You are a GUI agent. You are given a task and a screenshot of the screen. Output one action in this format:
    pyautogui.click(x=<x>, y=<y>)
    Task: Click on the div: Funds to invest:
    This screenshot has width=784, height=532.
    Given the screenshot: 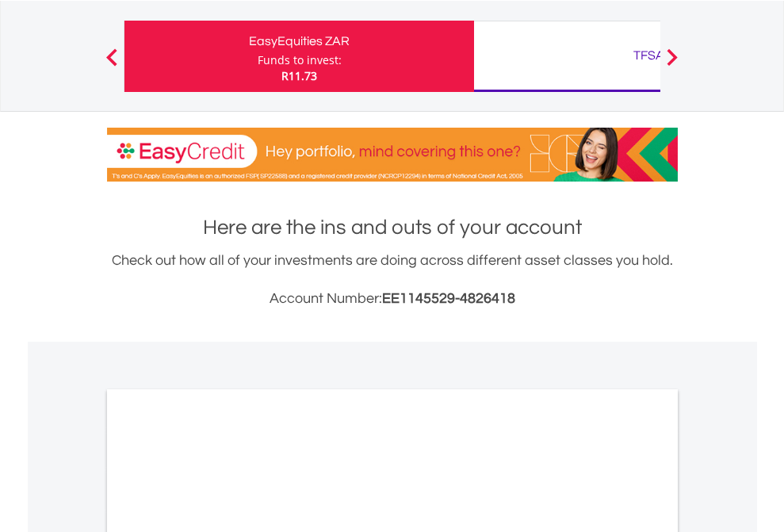 What is the action you would take?
    pyautogui.click(x=300, y=60)
    